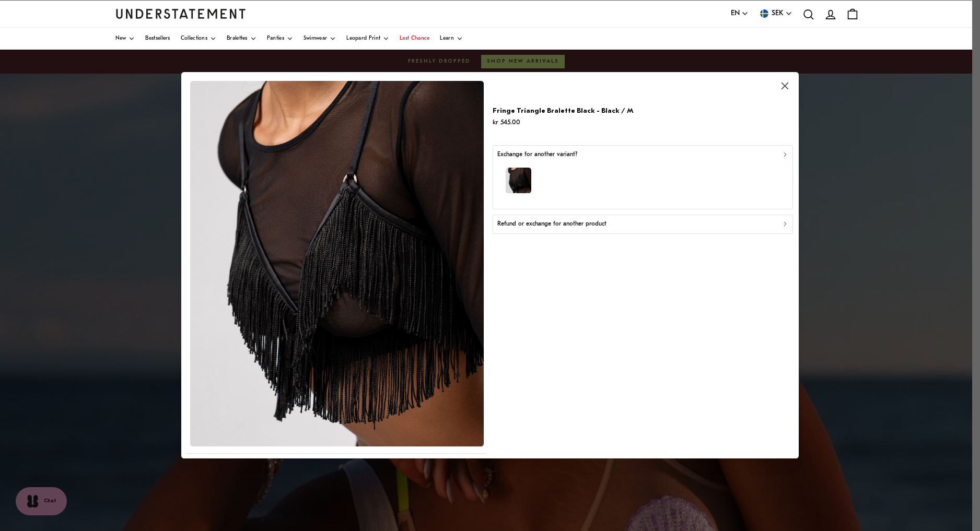 The width and height of the screenshot is (980, 531). What do you see at coordinates (237, 39) in the screenshot?
I see `span: Bralettes` at bounding box center [237, 39].